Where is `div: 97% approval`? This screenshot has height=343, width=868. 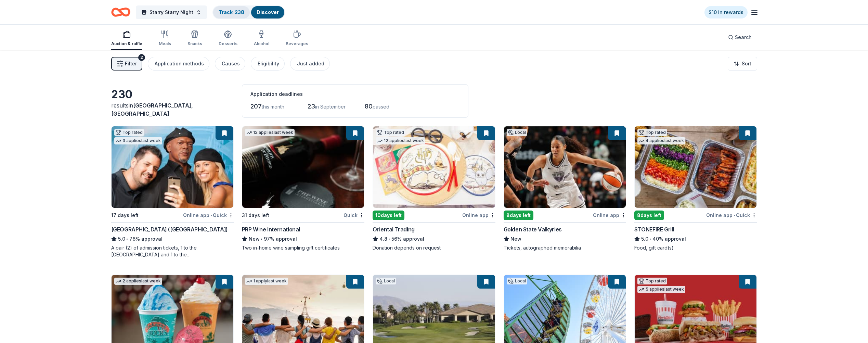 div: 97% approval is located at coordinates (304, 239).